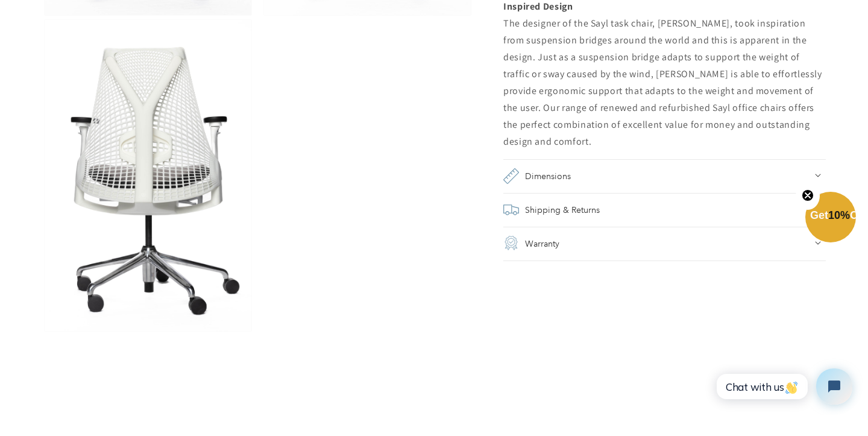  I want to click on summary: Shipping & Returns, so click(664, 210).